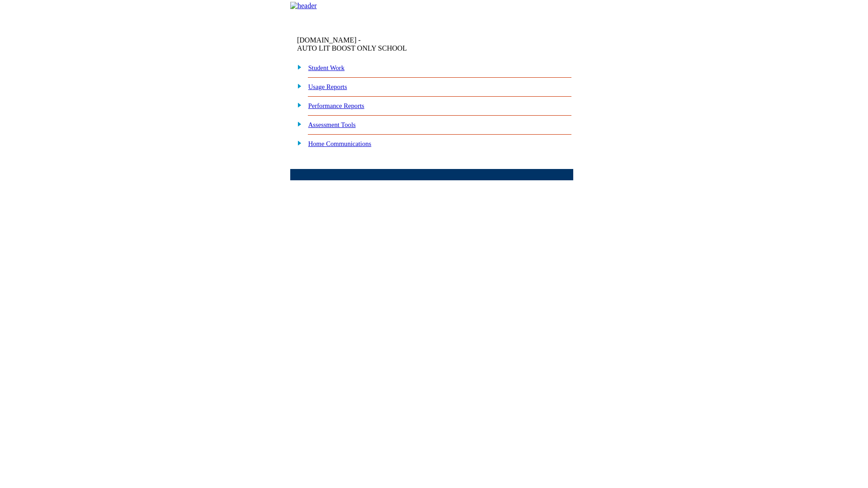  Describe the element at coordinates (332, 125) in the screenshot. I see `a: Assessment Tools` at that location.